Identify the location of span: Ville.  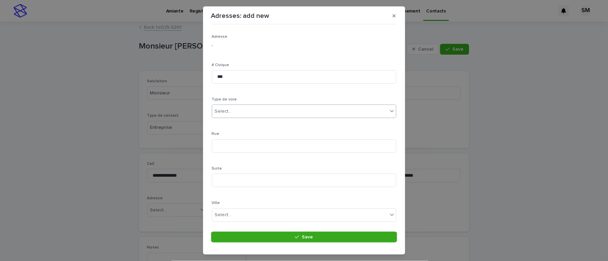
(216, 203).